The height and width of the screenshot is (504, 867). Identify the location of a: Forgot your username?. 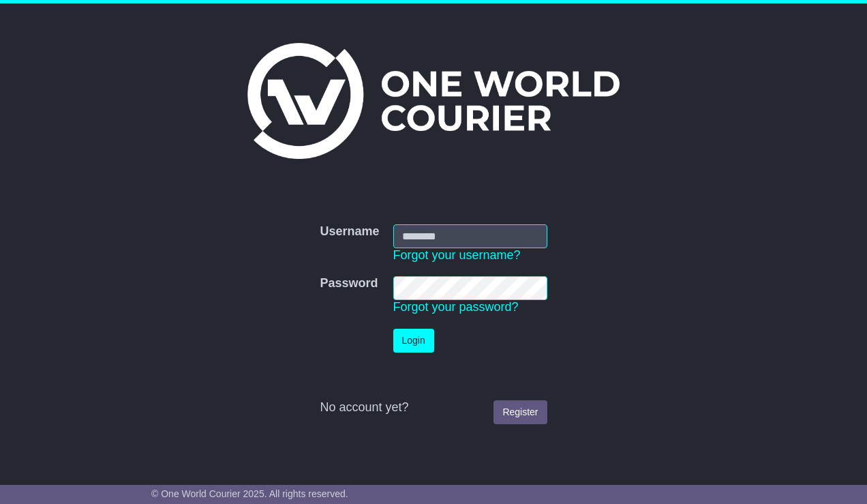
(457, 256).